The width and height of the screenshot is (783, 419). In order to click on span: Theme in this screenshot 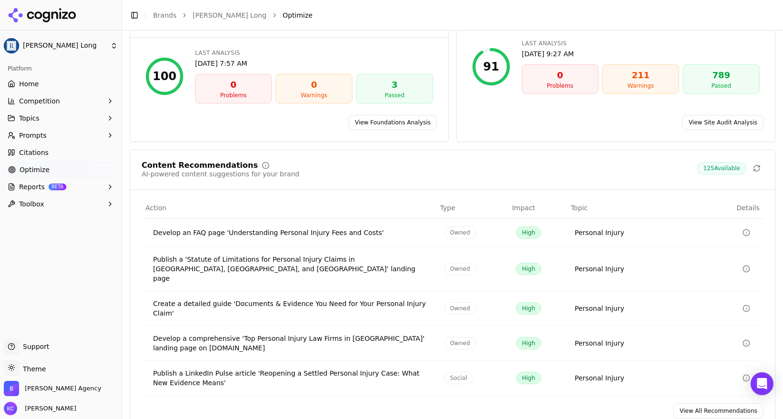, I will do `click(32, 369)`.